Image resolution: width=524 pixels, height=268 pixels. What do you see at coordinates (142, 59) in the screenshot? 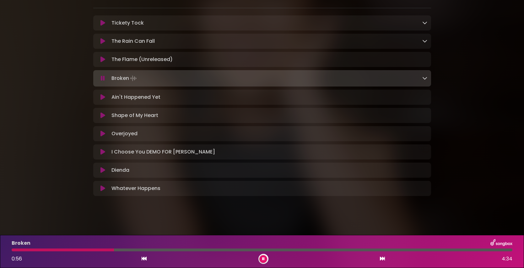
I see `p: The Flame (Unreleased)` at bounding box center [142, 59].